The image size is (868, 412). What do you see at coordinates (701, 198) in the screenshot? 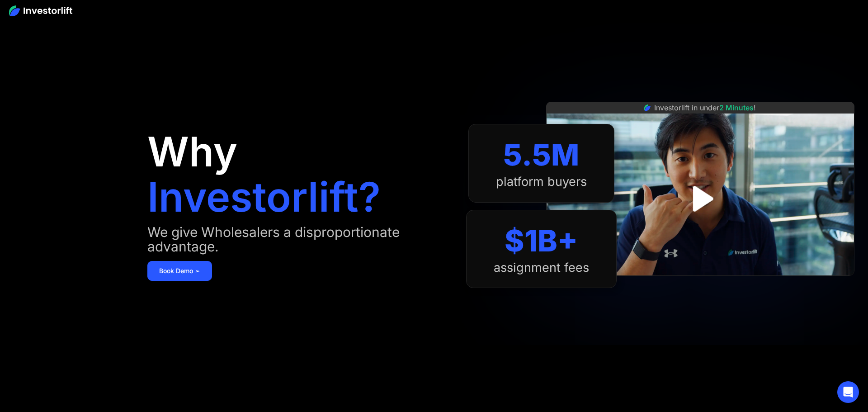
I see `a: open lightbox` at bounding box center [701, 198].